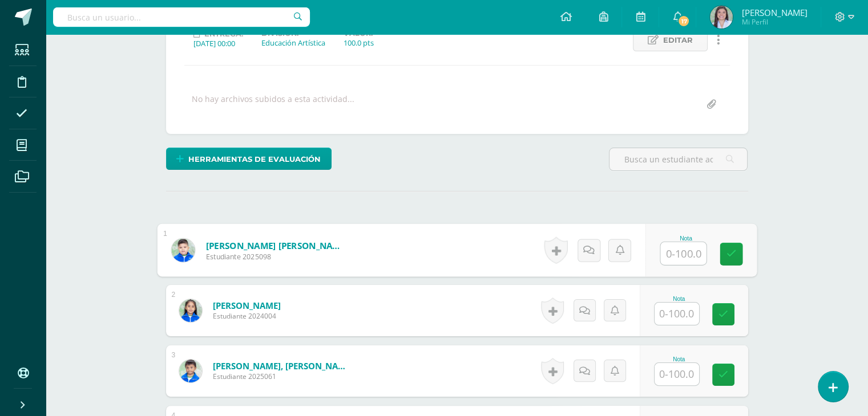 This screenshot has width=868, height=416. What do you see at coordinates (249, 159) in the screenshot?
I see `a: Herramientas de evaluación` at bounding box center [249, 159].